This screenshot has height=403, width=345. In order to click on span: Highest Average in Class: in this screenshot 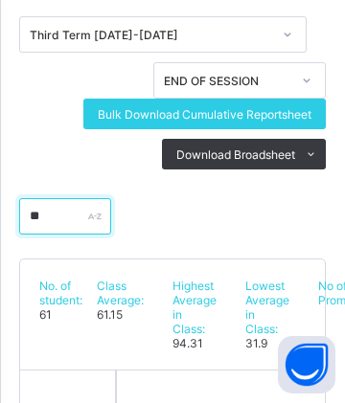, I will do `click(194, 307)`.